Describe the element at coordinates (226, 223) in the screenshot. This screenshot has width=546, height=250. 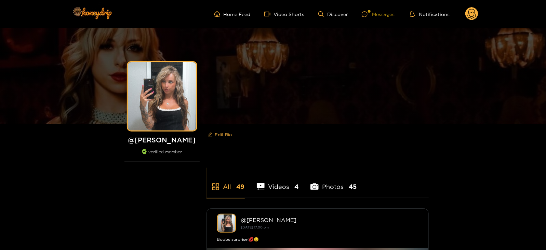
I see `img: kendra` at that location.